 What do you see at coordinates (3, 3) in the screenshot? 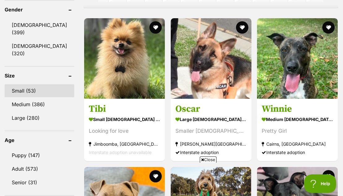
I see `img: consumer-privacy-logo.png` at bounding box center [3, 3].